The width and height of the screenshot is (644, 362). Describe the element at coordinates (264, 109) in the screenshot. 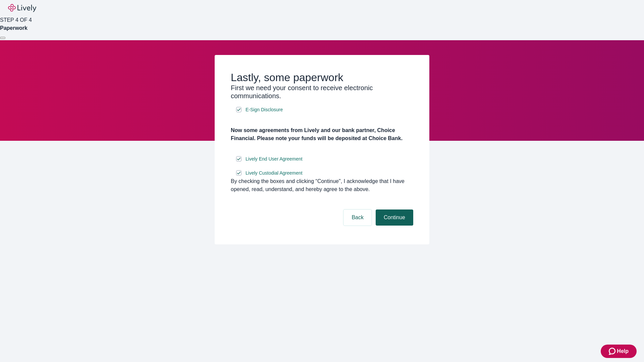

I see `span: E-Sign Disclosure` at that location.